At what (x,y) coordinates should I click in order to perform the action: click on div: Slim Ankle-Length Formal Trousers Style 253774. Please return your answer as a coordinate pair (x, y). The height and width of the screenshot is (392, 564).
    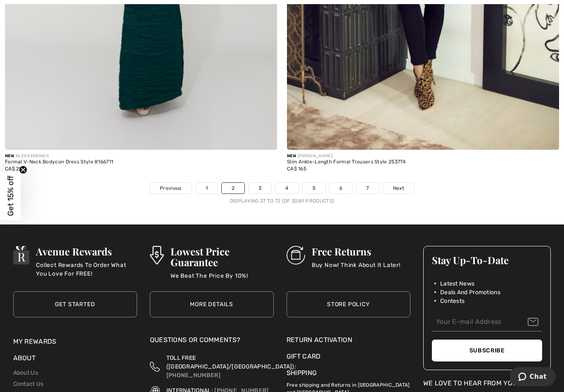
    Looking at the image, I should click on (347, 162).